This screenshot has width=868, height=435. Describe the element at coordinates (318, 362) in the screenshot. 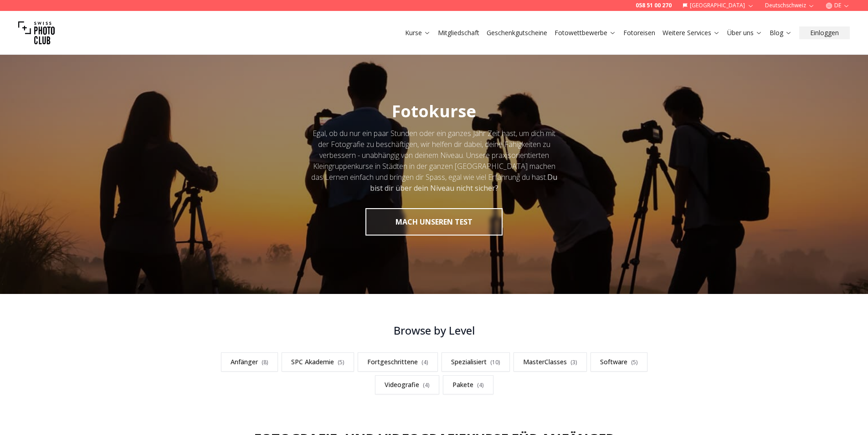

I see `a: SPC Akademie(5)` at that location.